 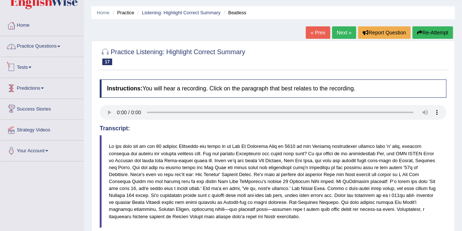 I want to click on a: Your Account, so click(x=42, y=149).